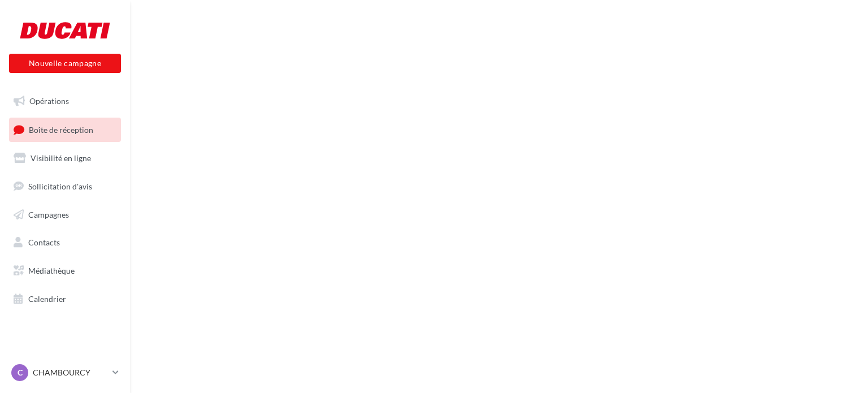 The image size is (868, 393). Describe the element at coordinates (65, 63) in the screenshot. I see `button: Nouvelle campagne` at that location.